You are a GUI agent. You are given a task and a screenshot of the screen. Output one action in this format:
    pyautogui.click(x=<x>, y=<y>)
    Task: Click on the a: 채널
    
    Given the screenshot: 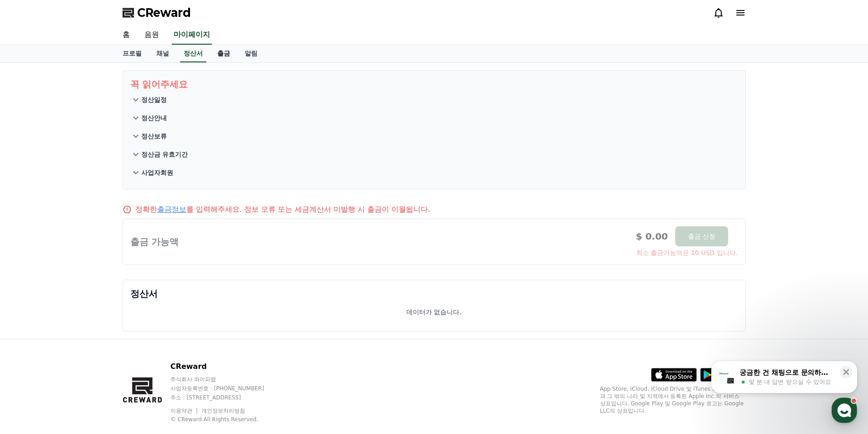 What is the action you would take?
    pyautogui.click(x=163, y=54)
    